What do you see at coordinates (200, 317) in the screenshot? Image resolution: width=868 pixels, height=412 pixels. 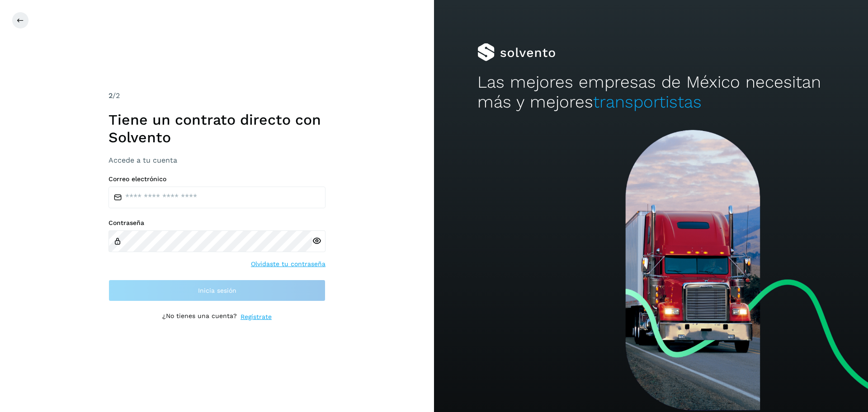 I see `p: ¿No tienes una cuenta?` at bounding box center [200, 317].